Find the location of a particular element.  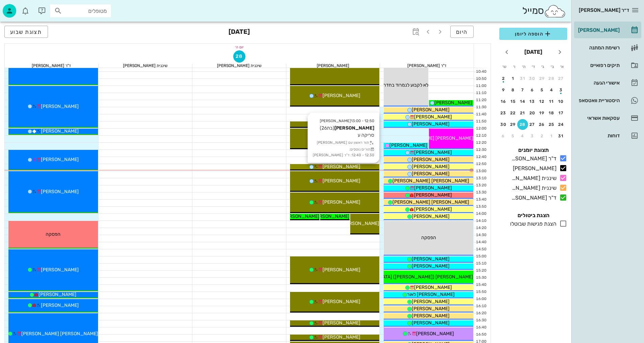

a: דוחות is located at coordinates (607, 136).